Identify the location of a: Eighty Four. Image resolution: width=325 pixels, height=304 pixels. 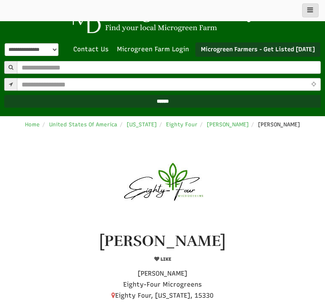
(182, 125).